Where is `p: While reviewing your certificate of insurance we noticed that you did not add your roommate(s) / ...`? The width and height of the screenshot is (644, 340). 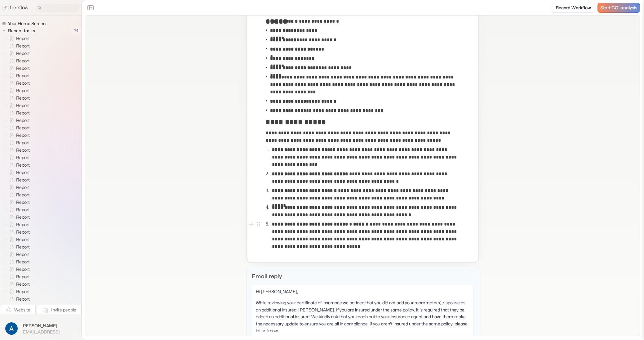 p: While reviewing your certificate of insurance we noticed that you did not add your roommate(s) / ... is located at coordinates (363, 316).